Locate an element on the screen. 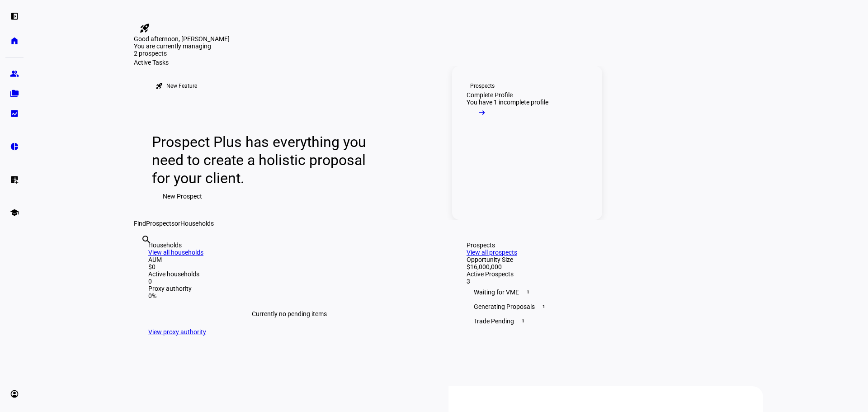 This screenshot has width=868, height=412. eth-mat-symbol: bid_landscape is located at coordinates (15, 113).